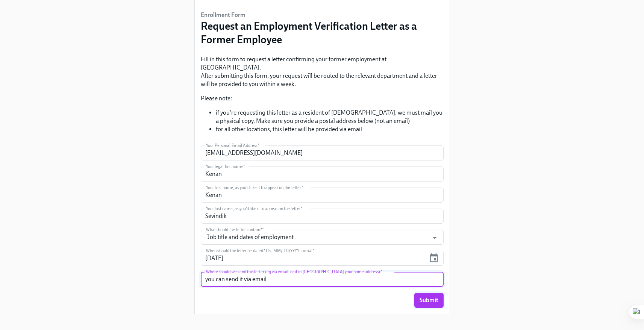  I want to click on li: for all other locations, this letter will be provided via email, so click(330, 129).